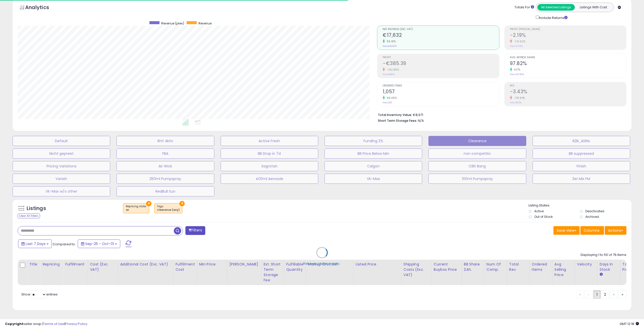 Image resolution: width=644 pixels, height=329 pixels. Describe the element at coordinates (374, 141) in the screenshot. I see `button: Funding 2%` at that location.